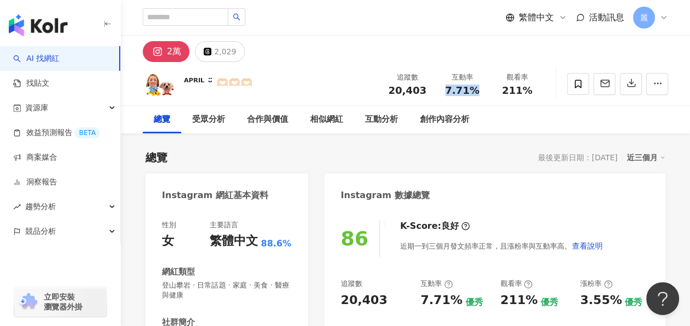 The height and width of the screenshot is (326, 690). I want to click on button: 查看說明, so click(588, 246).